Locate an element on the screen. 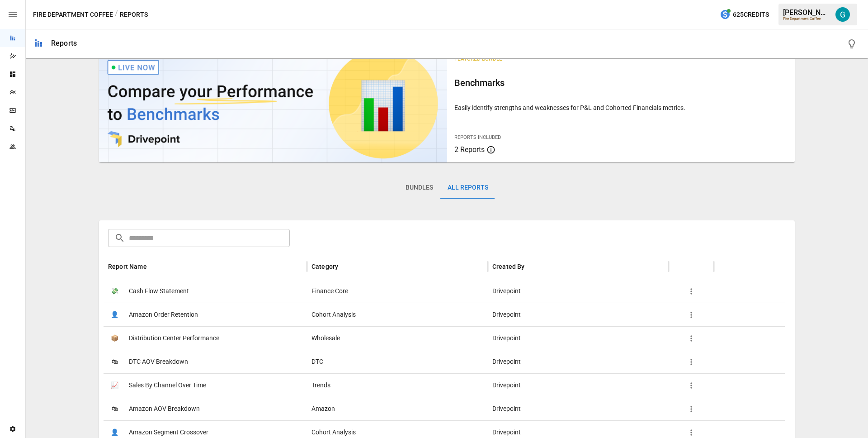 The width and height of the screenshot is (868, 438). p: Easily identify strengths and weaknesses for P&L and Cohorted Financials metrics. is located at coordinates (622, 108).